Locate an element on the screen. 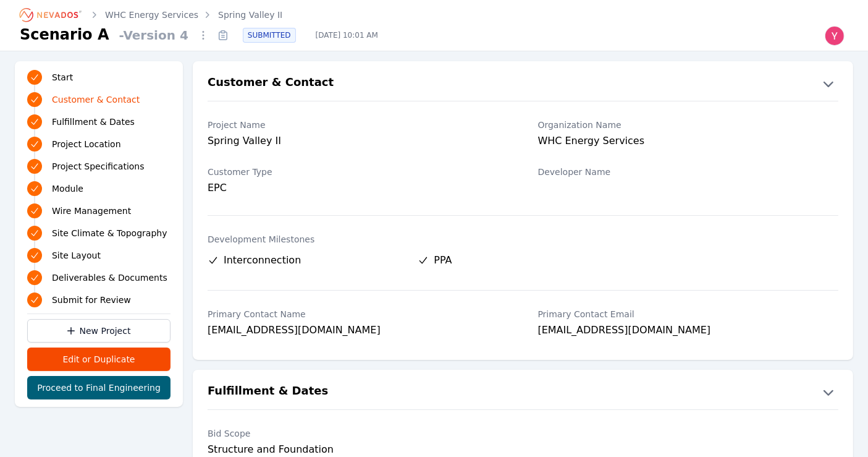 This screenshot has width=868, height=457. span: Project Location is located at coordinates (87, 144).